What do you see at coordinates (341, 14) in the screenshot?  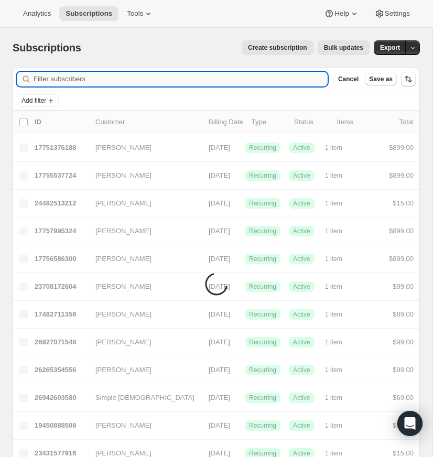 I see `button: Help` at bounding box center [341, 14].